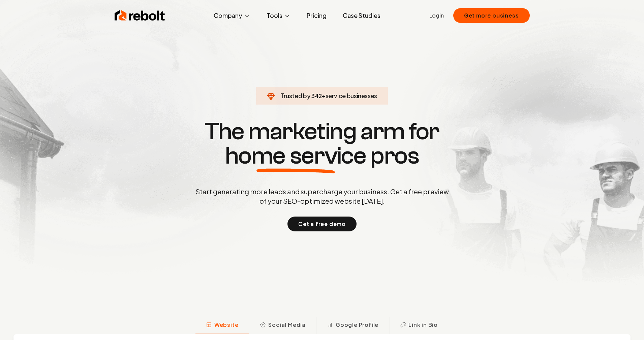 The width and height of the screenshot is (644, 340). Describe the element at coordinates (232, 16) in the screenshot. I see `button: Company` at that location.